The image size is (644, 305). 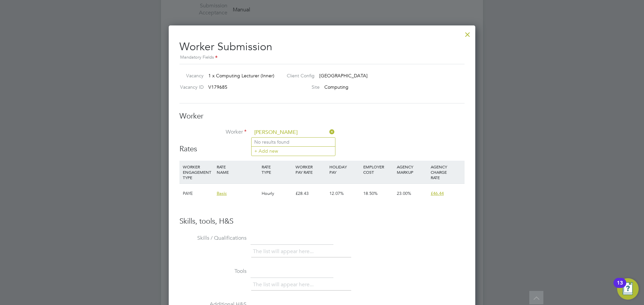 What do you see at coordinates (213, 271) in the screenshot?
I see `label: Tools` at bounding box center [213, 271].